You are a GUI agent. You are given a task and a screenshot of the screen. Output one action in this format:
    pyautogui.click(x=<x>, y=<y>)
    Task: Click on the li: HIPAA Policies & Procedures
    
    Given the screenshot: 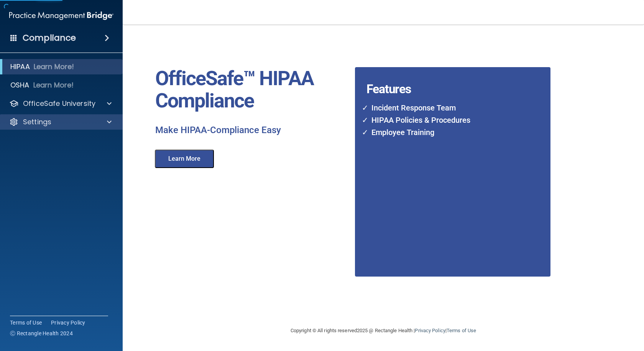 What is the action you would take?
    pyautogui.click(x=443, y=120)
    